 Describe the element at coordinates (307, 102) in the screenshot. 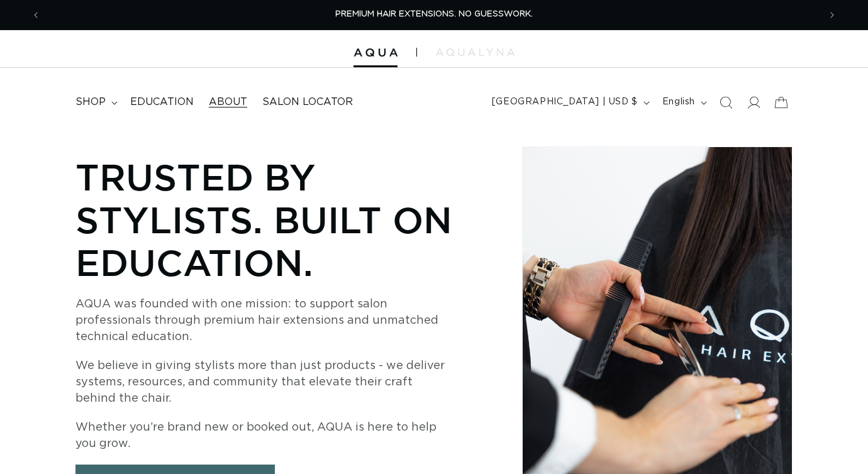

I see `span: Salon Locator` at that location.